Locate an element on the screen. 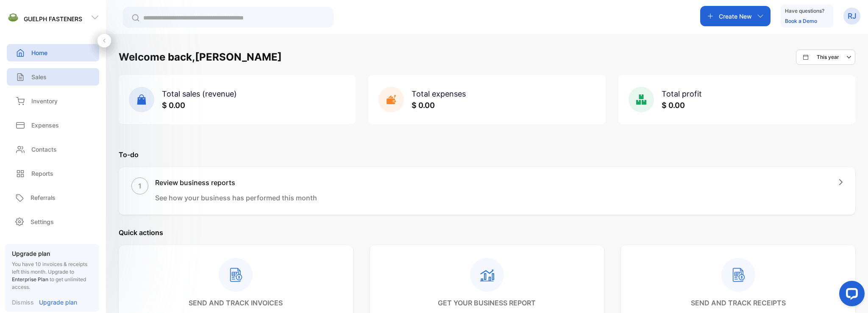 This screenshot has width=868, height=313. button: RJ is located at coordinates (852, 16).